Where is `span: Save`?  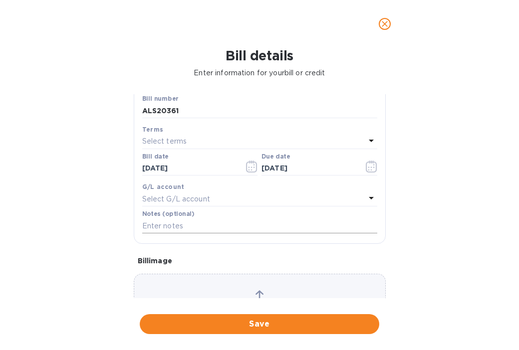
span: Save is located at coordinates (259, 324).